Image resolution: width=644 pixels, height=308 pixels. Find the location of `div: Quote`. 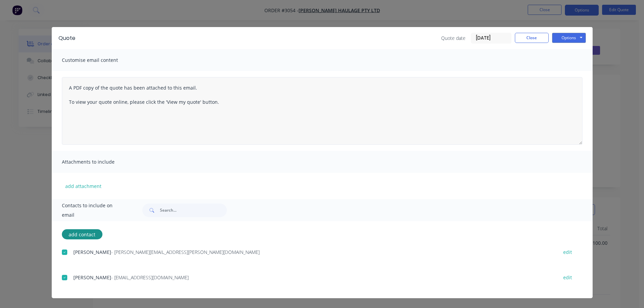

div: Quote is located at coordinates (67, 38).